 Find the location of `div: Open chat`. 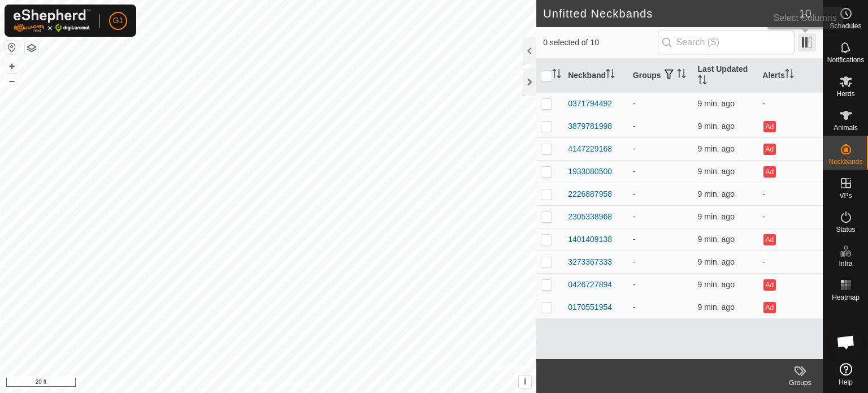

div: Open chat is located at coordinates (846, 342).